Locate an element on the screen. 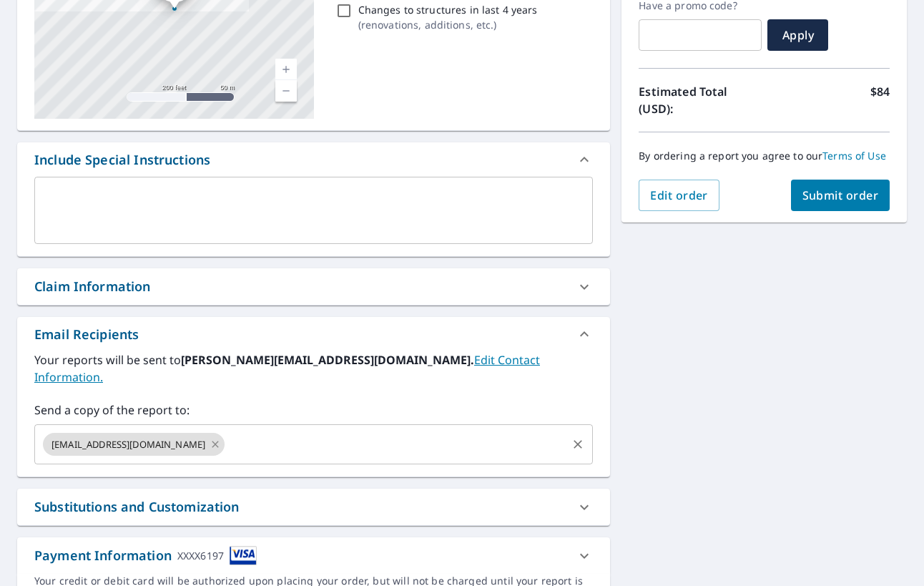 This screenshot has height=586, width=924. p: By ordering a report you agree to our is located at coordinates (764, 156).